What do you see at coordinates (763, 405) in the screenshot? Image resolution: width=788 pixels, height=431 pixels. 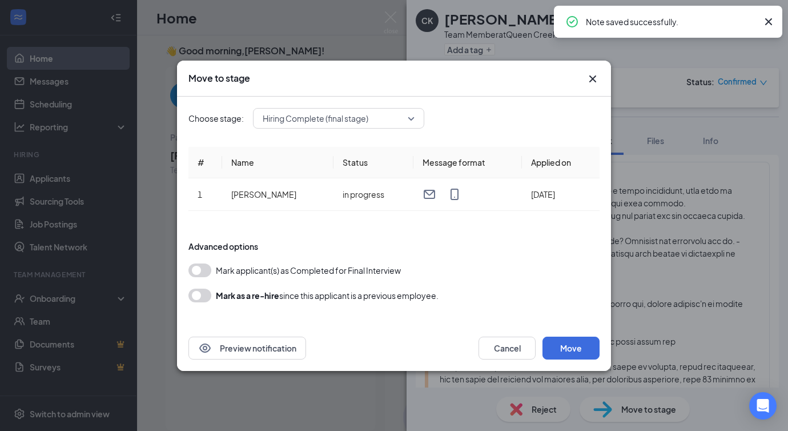 I see `div: Open Intercom Messenger` at bounding box center [763, 405].